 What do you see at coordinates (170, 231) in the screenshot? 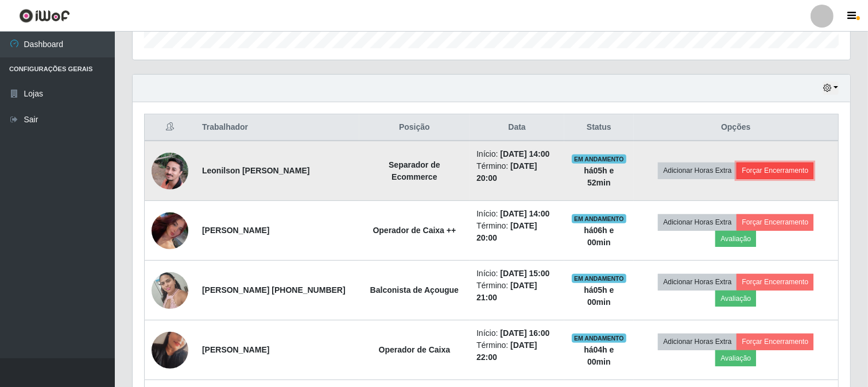
I see `img: 1749348201496.jpeg` at bounding box center [170, 231].